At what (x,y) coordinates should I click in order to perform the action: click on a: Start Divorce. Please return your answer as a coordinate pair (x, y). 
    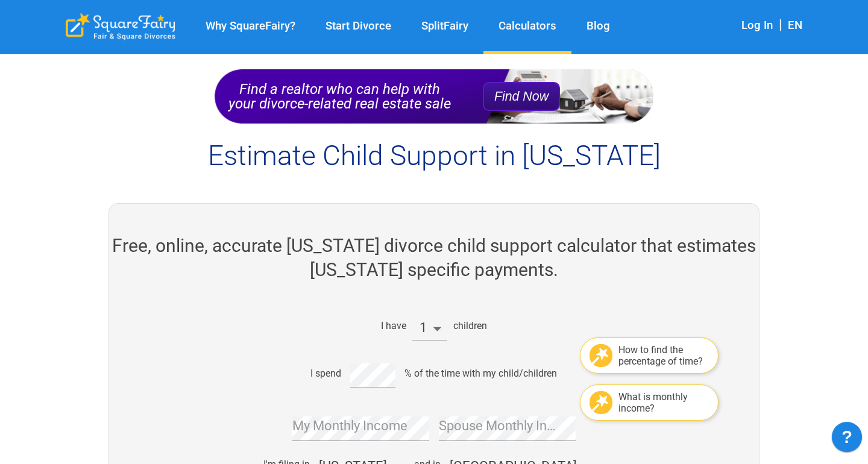
    Looking at the image, I should click on (358, 26).